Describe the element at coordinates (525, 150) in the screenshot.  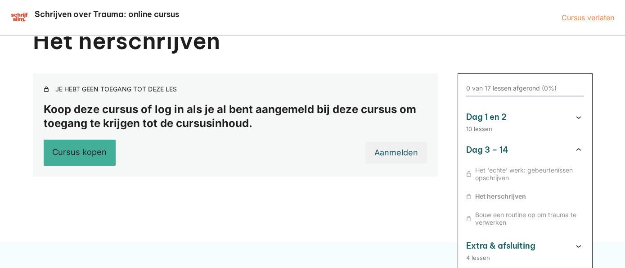
I see `button: Dag 3 – 14` at that location.